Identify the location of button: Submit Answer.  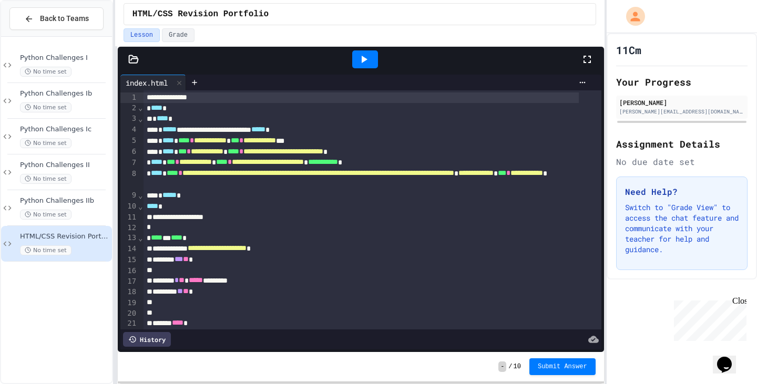
(562, 367).